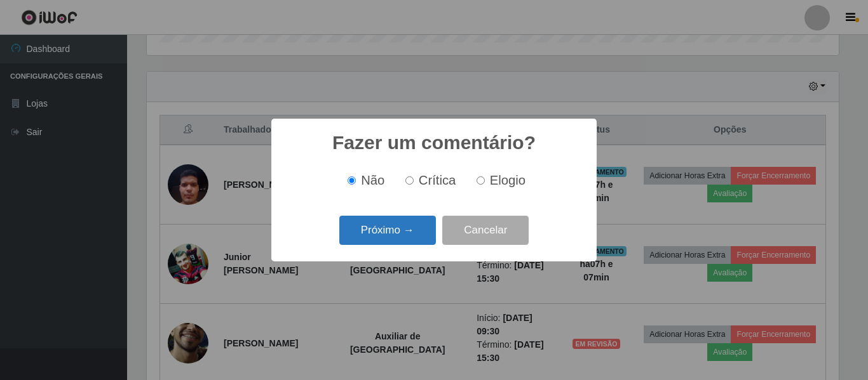  Describe the element at coordinates (481, 180) in the screenshot. I see `input: Elogio` at that location.